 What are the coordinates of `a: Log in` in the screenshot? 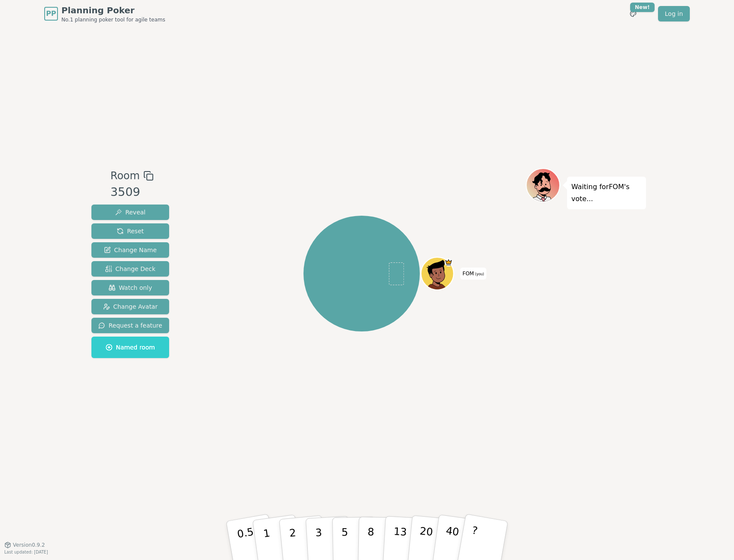 It's located at (674, 14).